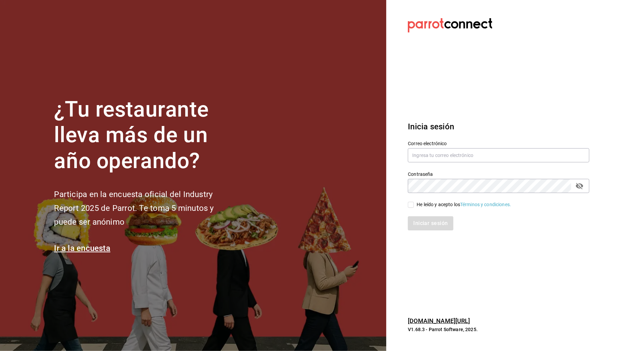  Describe the element at coordinates (145, 208) in the screenshot. I see `h2: Participa en la encuesta oficial del Industry Report 2025 de Parrot. Te toma 5 minutos y puede se...` at that location.